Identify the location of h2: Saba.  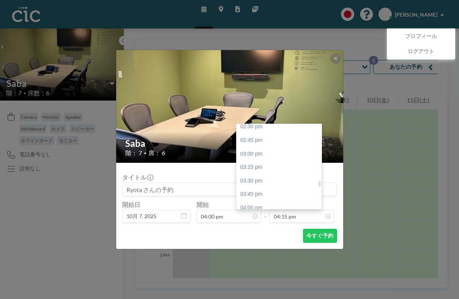
(230, 143).